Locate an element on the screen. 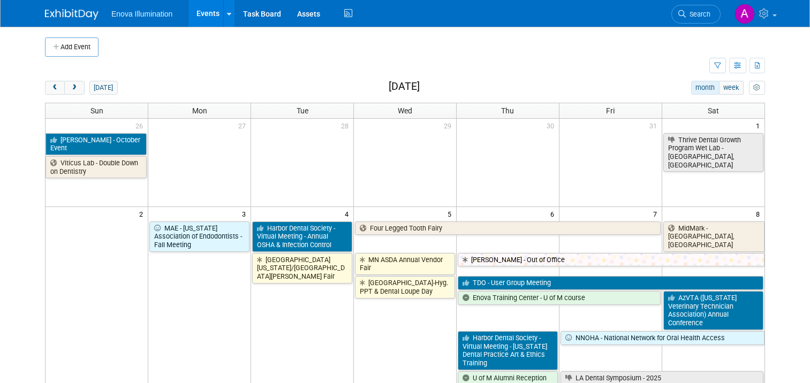  span: 1 is located at coordinates (759, 125).